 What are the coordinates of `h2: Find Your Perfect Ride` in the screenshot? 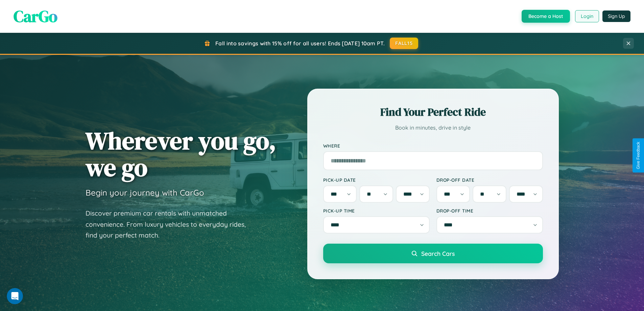 It's located at (433, 112).